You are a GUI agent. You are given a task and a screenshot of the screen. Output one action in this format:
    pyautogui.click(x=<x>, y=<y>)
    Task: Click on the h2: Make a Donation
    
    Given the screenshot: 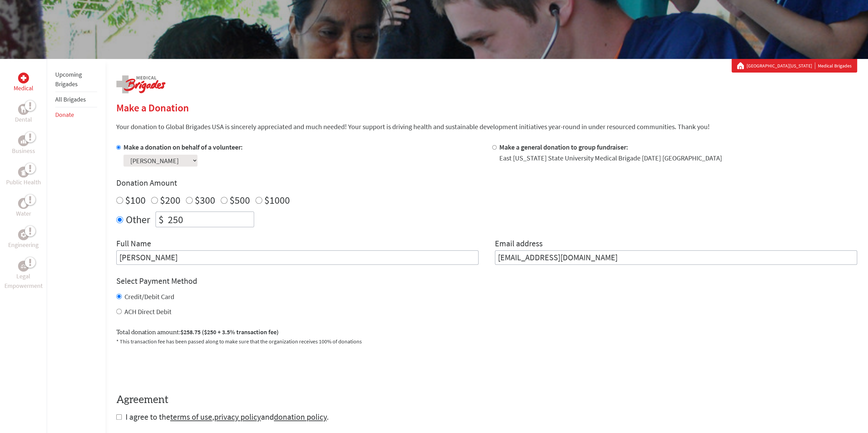 What is the action you would take?
    pyautogui.click(x=487, y=108)
    